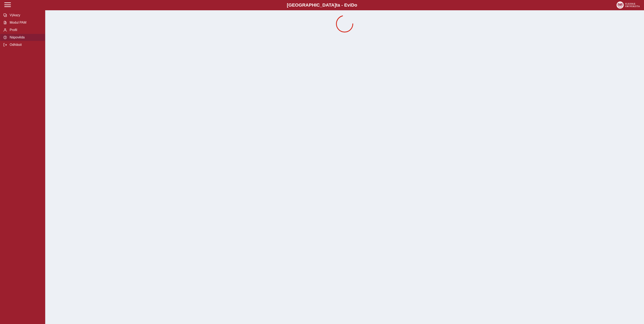 The image size is (644, 324). What do you see at coordinates (25, 15) in the screenshot?
I see `span: Výkazy` at bounding box center [25, 15].